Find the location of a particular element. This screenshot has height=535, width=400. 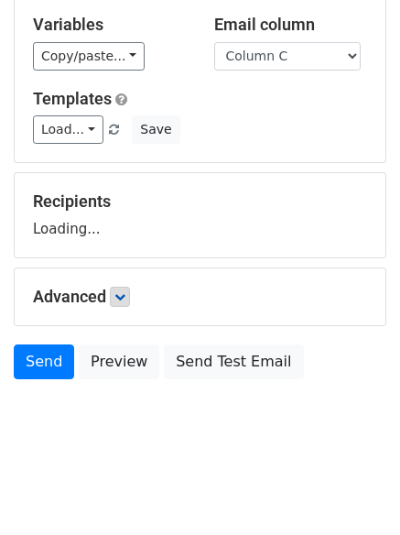

div: Loading... is located at coordinates (200, 215).